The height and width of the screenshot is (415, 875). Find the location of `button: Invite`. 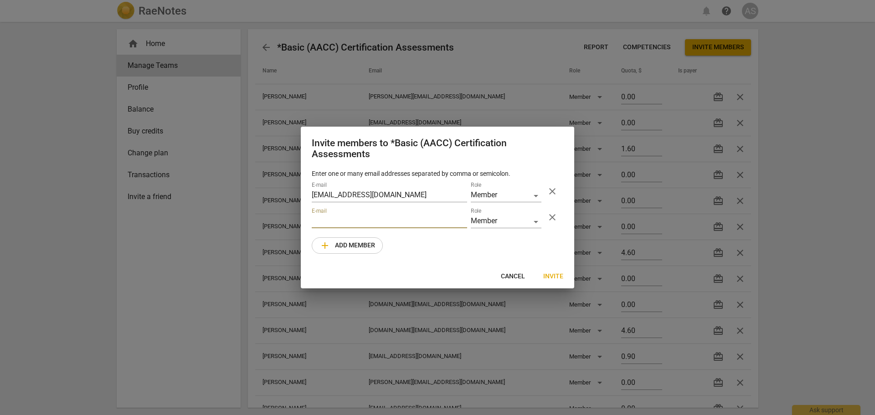

button: Invite is located at coordinates (553, 277).